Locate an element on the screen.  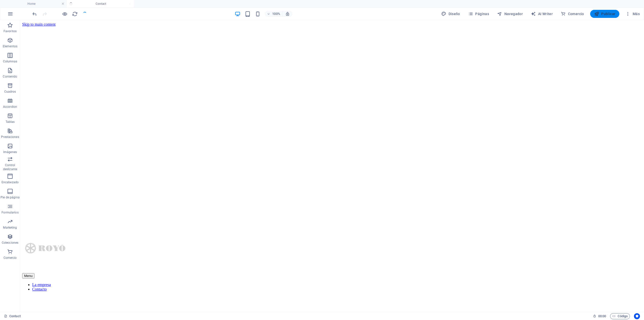
p: Colecciones is located at coordinates (10, 242).